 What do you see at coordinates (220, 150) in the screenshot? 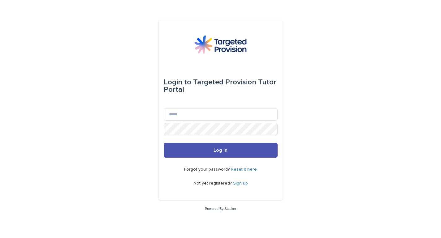
I see `span: Log in` at bounding box center [220, 150].